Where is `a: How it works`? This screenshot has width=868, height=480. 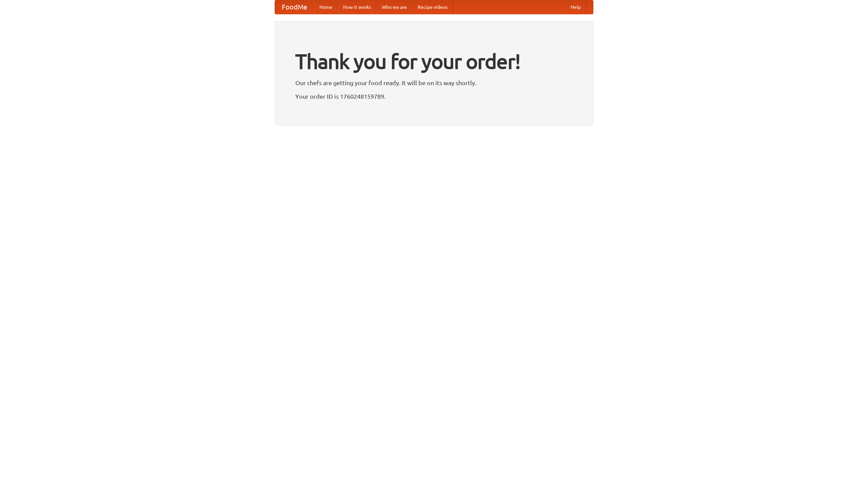 a: How it works is located at coordinates (357, 7).